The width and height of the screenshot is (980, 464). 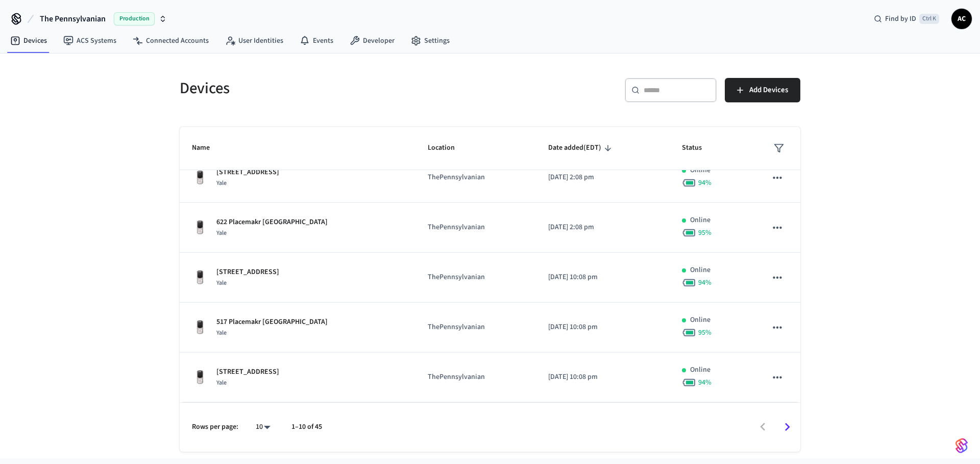 What do you see at coordinates (215, 427) in the screenshot?
I see `p: Rows per page:` at bounding box center [215, 427].